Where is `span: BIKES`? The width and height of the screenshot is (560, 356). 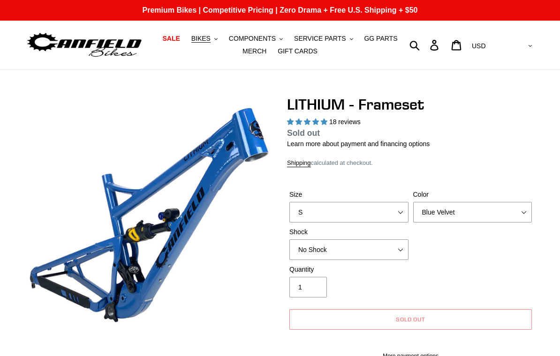 span: BIKES is located at coordinates (201, 38).